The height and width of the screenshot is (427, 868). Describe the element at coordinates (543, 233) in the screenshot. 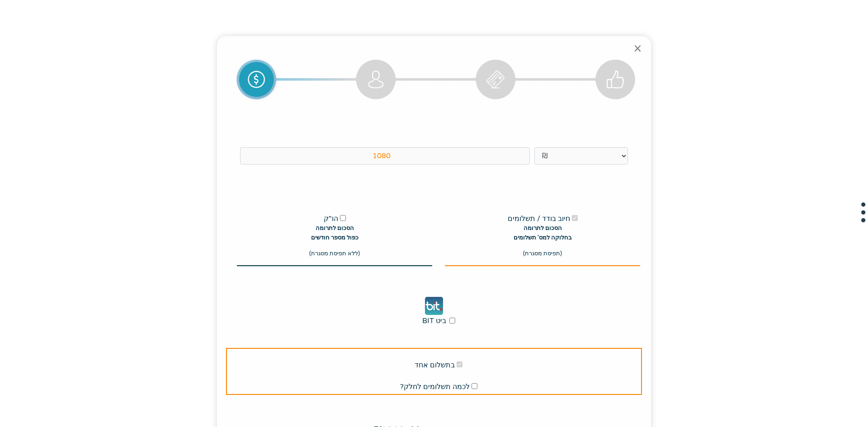

I see `b: הסכום לתרומה בחלוקה למס' תשלומים` at that location.